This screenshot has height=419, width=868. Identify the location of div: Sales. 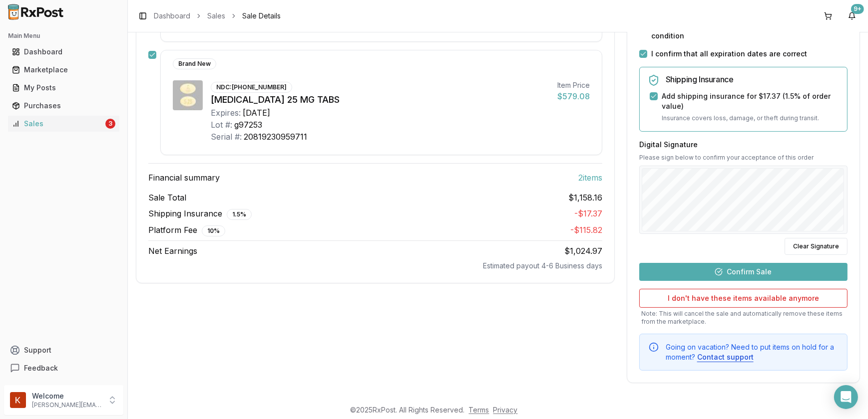
(58, 124).